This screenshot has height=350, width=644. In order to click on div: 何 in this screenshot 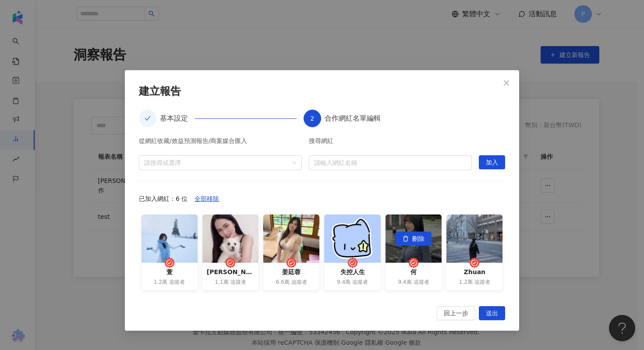, I will do `click(414, 272)`.